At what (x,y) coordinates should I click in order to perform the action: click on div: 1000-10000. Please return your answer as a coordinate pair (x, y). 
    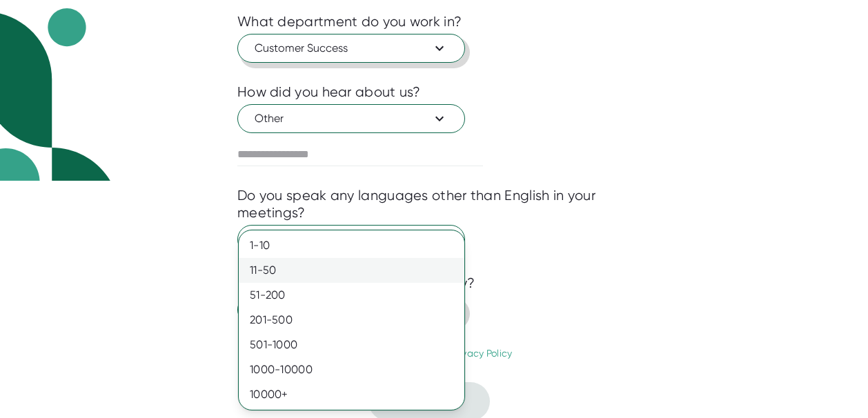
    Looking at the image, I should click on (351, 369).